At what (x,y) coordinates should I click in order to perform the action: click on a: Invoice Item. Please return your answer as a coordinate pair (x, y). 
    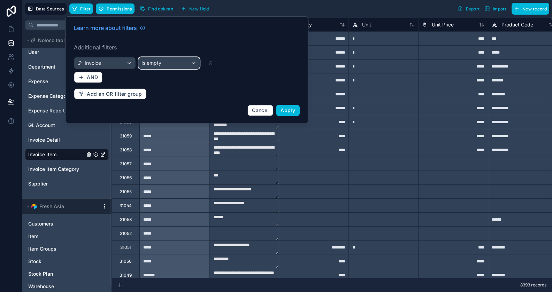
    Looking at the image, I should click on (56, 155).